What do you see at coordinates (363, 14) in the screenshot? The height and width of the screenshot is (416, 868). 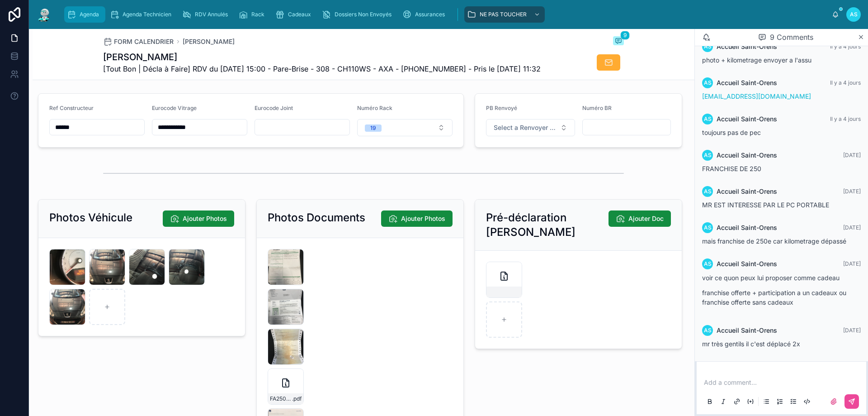 I see `span: Dossiers Non Envoyés` at bounding box center [363, 14].